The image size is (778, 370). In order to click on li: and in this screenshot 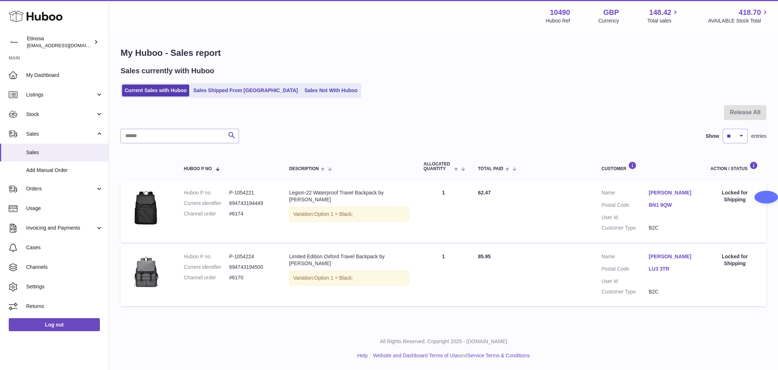, I will do `click(450, 356)`.